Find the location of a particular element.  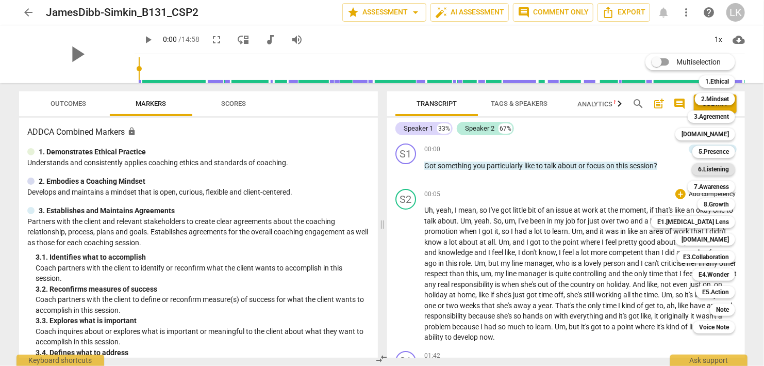

b: 5.Presence is located at coordinates (714, 152).